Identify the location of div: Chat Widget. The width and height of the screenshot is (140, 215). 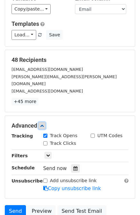
(124, 200).